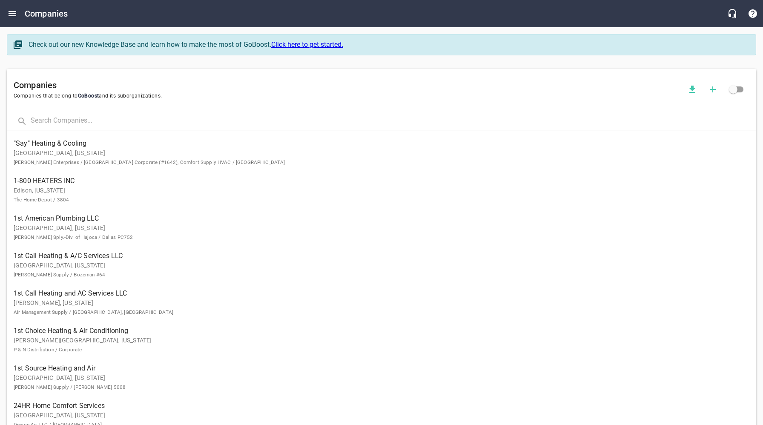 The width and height of the screenshot is (763, 425). What do you see at coordinates (375, 331) in the screenshot?
I see `span: 1st Choice Heating & Air Conditioning` at bounding box center [375, 331].